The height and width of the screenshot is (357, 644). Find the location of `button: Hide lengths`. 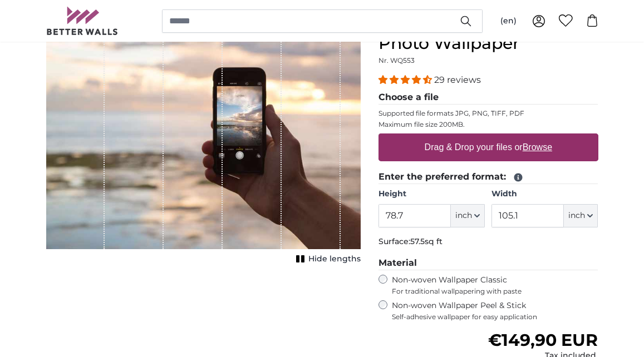

button: Hide lengths is located at coordinates (326, 259).